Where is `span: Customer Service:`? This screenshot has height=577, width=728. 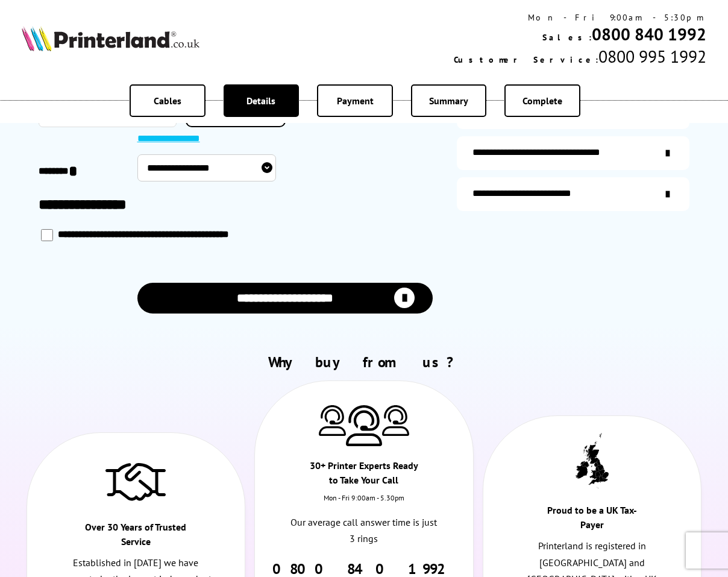
span: Customer Service: is located at coordinates (526, 60).